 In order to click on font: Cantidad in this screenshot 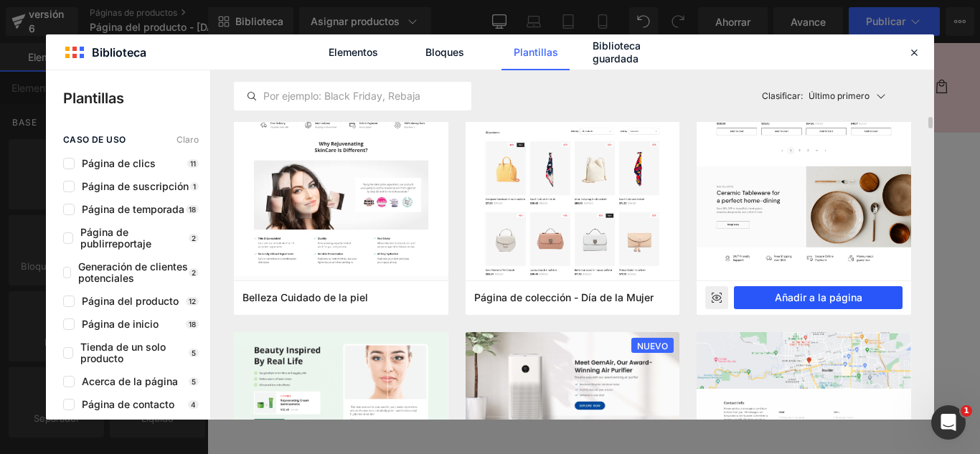, I will do `click(647, 282)`.